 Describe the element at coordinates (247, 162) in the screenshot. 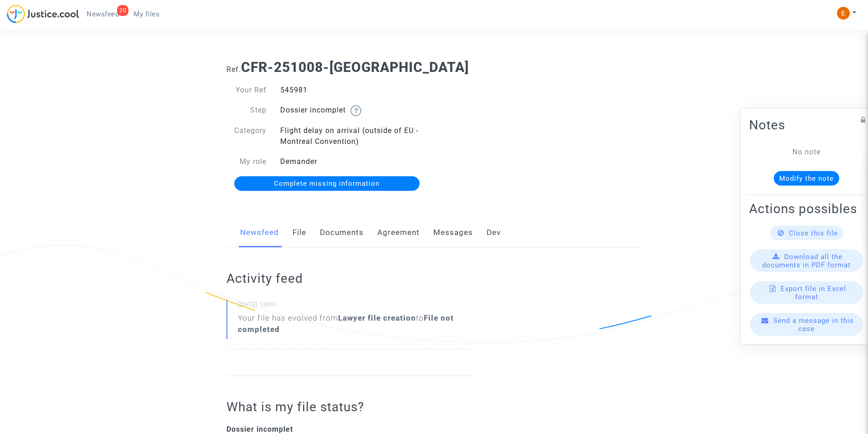

I see `div: My role` at that location.